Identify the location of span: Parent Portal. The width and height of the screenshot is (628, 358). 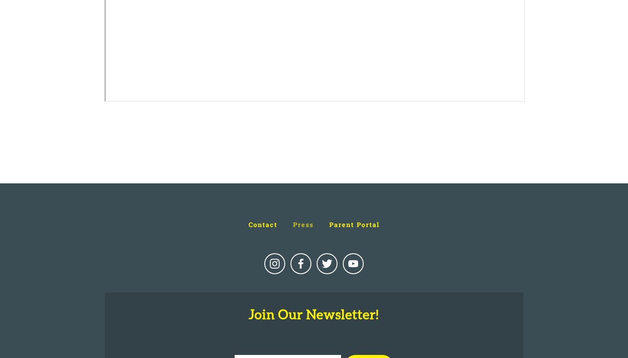
(355, 224).